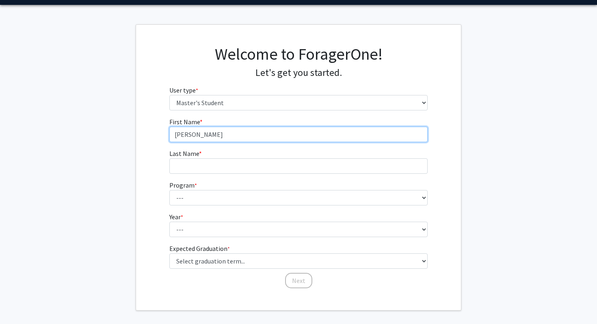 This screenshot has height=324, width=597. What do you see at coordinates (199, 249) in the screenshot?
I see `label: Expected Graduation` at bounding box center [199, 249].